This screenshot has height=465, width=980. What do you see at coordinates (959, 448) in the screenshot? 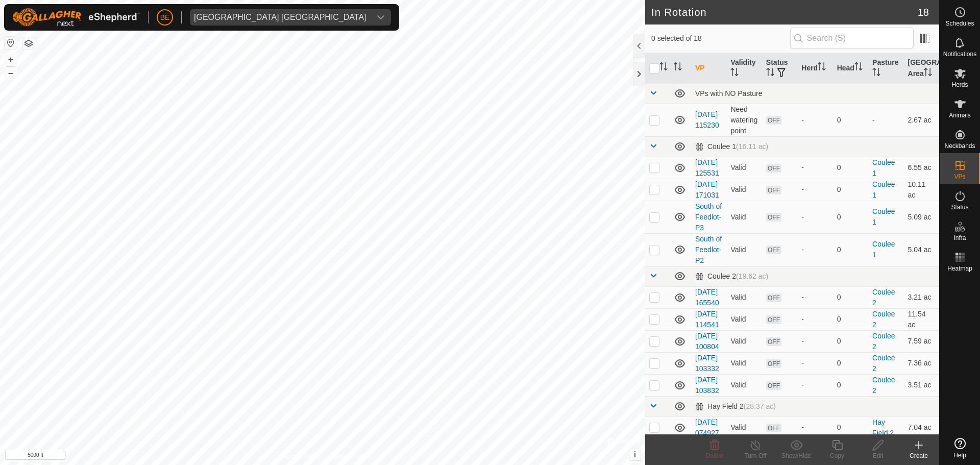
I see `a: Help` at bounding box center [959, 448].